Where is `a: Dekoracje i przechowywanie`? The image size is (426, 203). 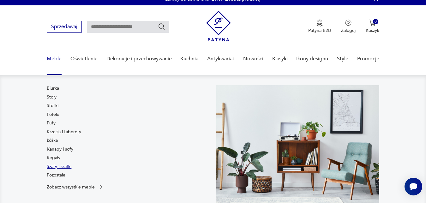
a: Dekoracje i przechowywanie is located at coordinates (139, 59).